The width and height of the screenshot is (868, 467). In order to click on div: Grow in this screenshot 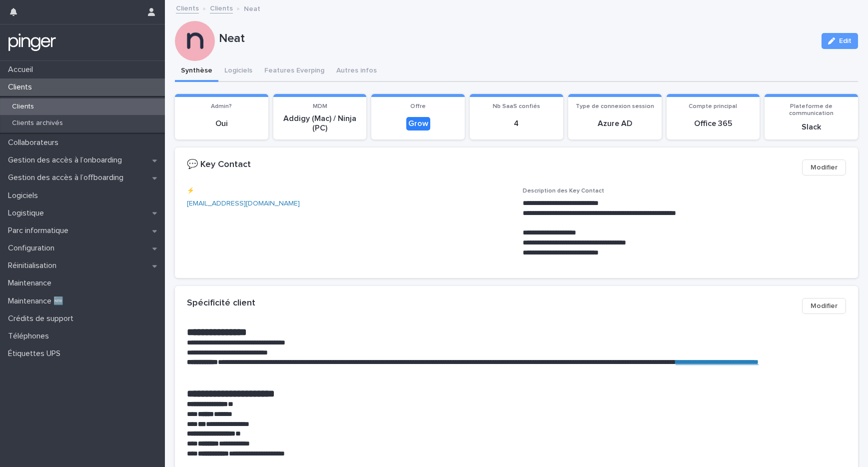, I will do `click(418, 124)`.